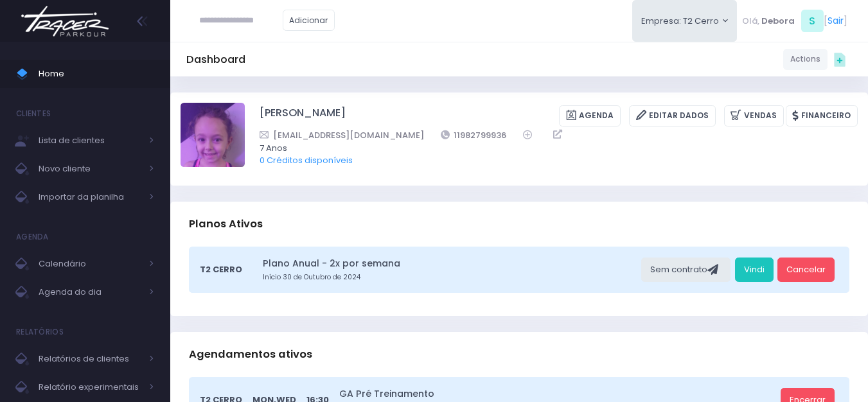  What do you see at coordinates (32, 237) in the screenshot?
I see `h4: Agenda` at bounding box center [32, 237].